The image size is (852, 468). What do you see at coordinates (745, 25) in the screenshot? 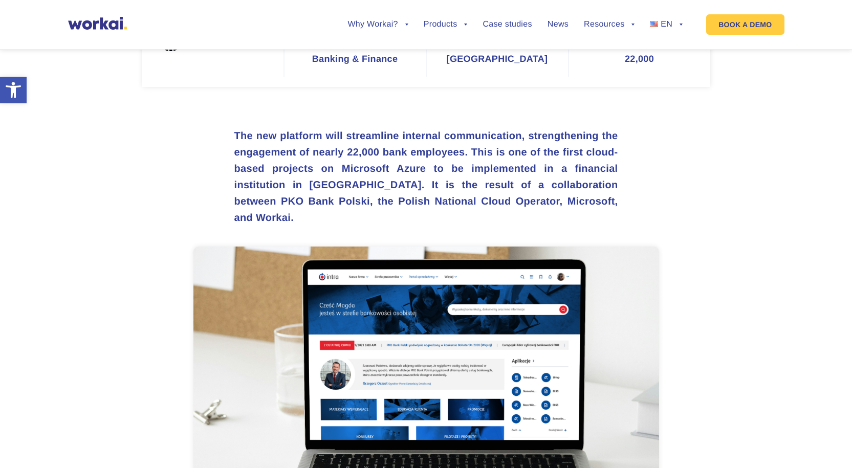
I see `a: BOOK A DEMO` at bounding box center [745, 25].